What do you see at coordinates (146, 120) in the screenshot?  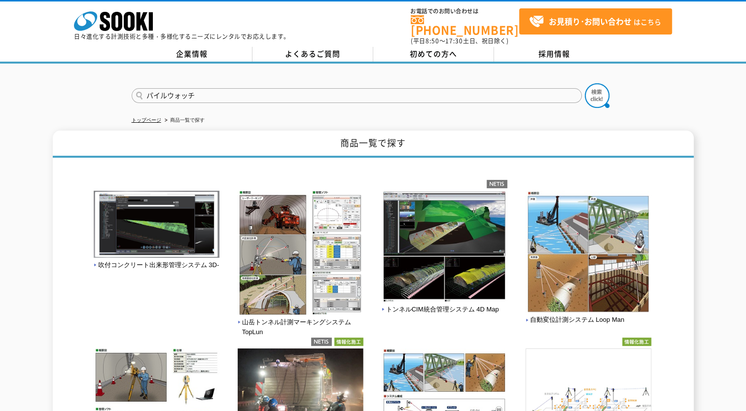 I see `a: トップページ` at bounding box center [146, 120].